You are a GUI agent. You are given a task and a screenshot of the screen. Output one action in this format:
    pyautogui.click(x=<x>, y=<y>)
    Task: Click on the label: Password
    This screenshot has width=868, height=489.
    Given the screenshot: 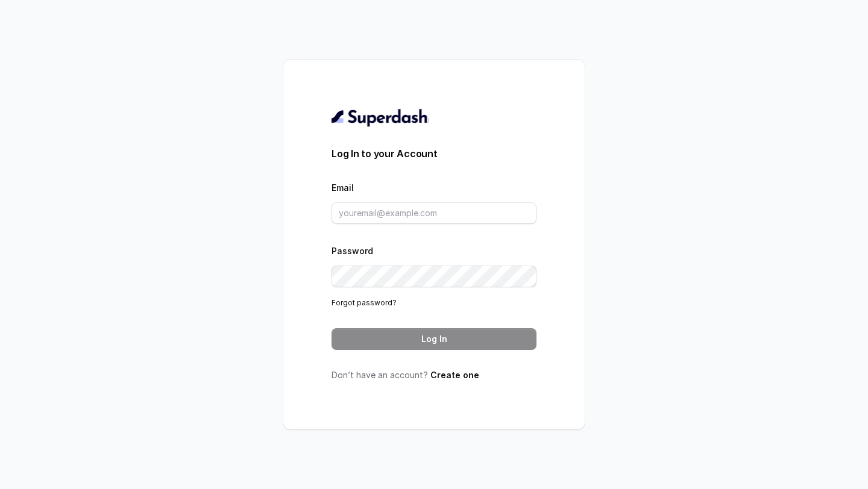 What is the action you would take?
    pyautogui.click(x=352, y=250)
    